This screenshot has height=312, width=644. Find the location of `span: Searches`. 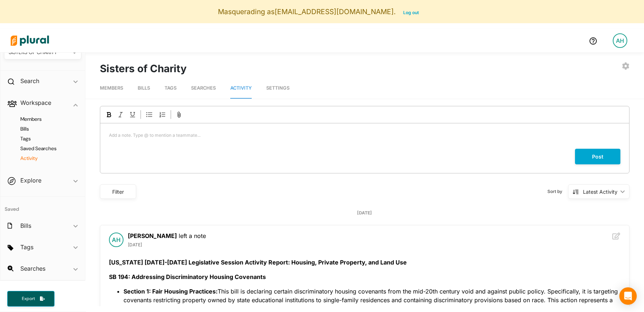

span: Searches is located at coordinates (203, 88).